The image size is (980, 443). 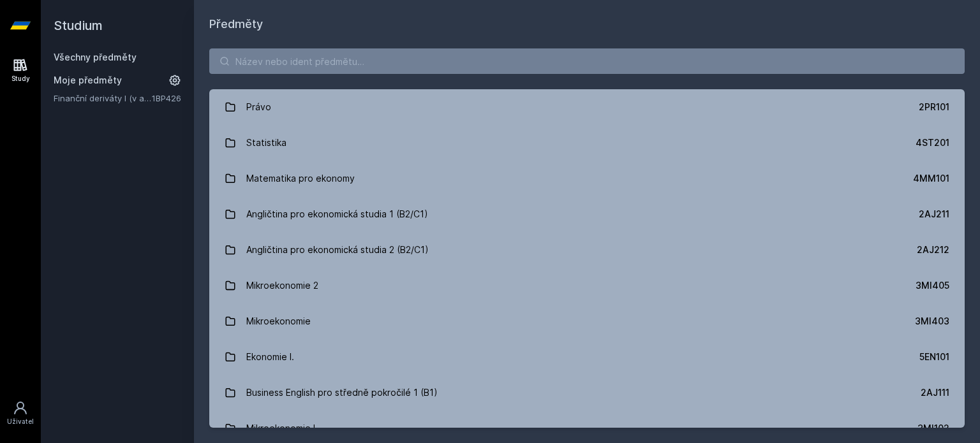 I want to click on h1: Předměty, so click(x=587, y=24).